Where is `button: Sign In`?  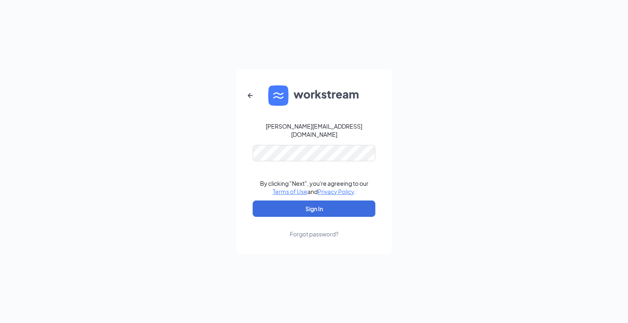
button: Sign In is located at coordinates (314, 209).